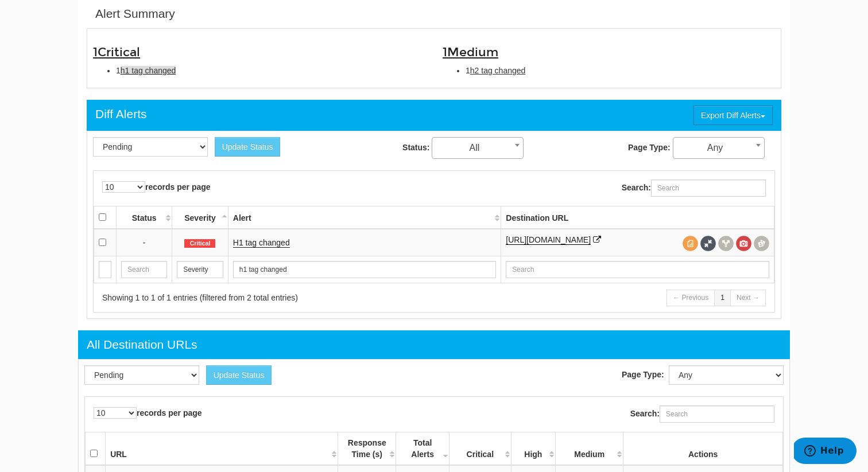 This screenshot has height=472, width=868. I want to click on span: Medium, so click(472, 52).